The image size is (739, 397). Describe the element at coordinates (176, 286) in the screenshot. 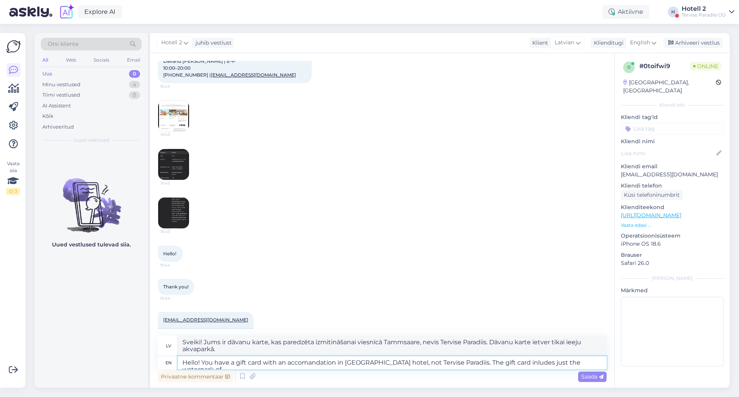

I see `span: Thank you!` at that location.